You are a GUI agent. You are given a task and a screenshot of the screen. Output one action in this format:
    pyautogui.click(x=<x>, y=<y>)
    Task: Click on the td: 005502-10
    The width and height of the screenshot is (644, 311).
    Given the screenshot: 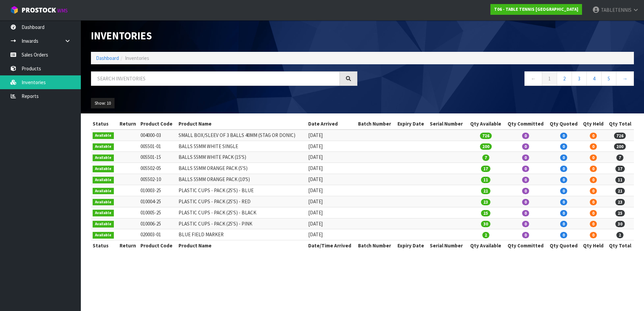 What is the action you would take?
    pyautogui.click(x=158, y=180)
    